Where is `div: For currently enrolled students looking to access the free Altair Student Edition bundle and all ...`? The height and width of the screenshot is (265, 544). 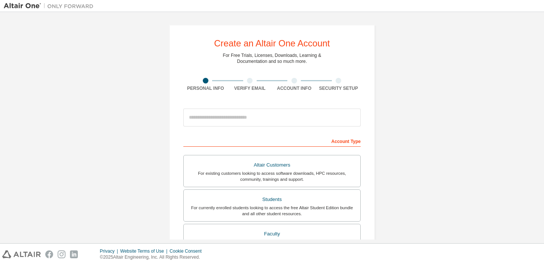
div: For currently enrolled students looking to access the free Altair Student Edition bundle and all ... is located at coordinates (272, 211).